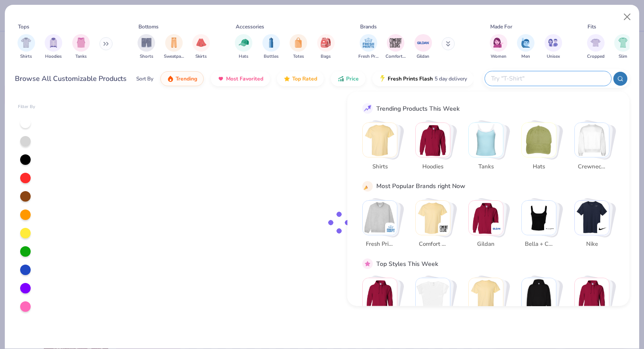 The height and width of the screenshot is (349, 644). What do you see at coordinates (352, 79) in the screenshot?
I see `span: Price` at bounding box center [352, 79].